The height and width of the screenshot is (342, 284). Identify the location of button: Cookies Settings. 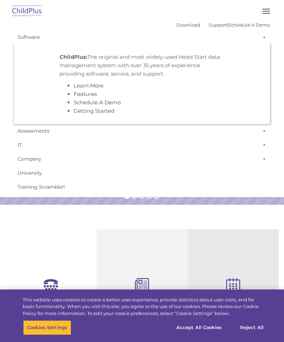
(47, 328).